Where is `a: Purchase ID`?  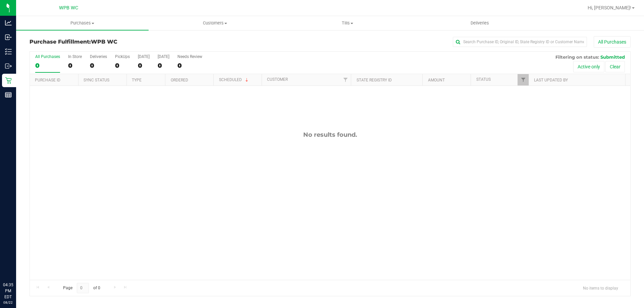
a: Purchase ID is located at coordinates (48, 80).